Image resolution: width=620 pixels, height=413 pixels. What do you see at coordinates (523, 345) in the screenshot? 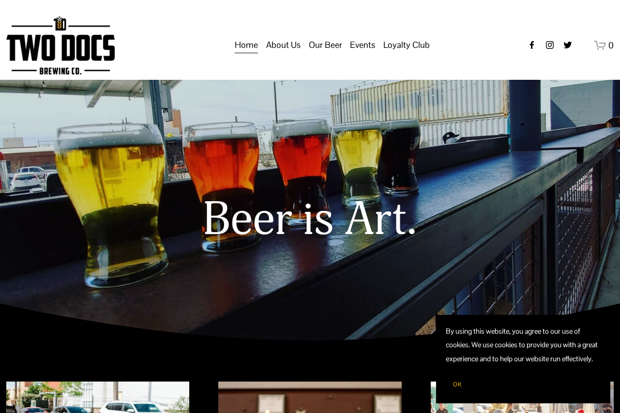
I see `p: By using this website, you agree to our use of cookies. We use cookies to provide you with a grea...` at bounding box center [523, 345].